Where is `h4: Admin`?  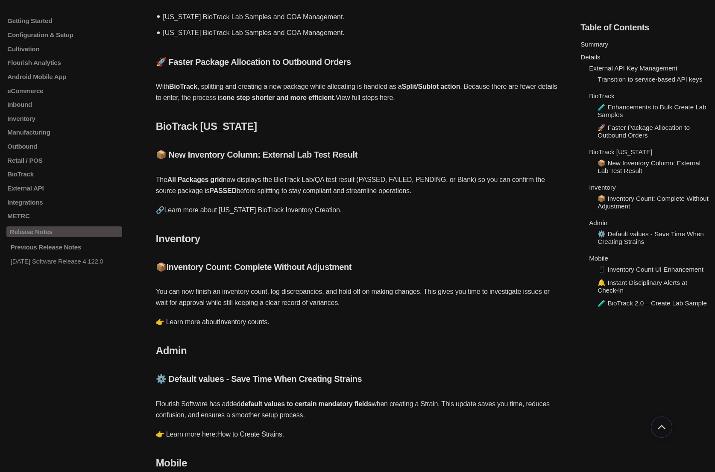 h4: Admin is located at coordinates (358, 351).